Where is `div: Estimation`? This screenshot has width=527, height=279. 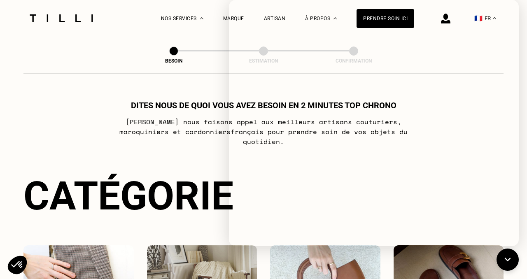 div: Estimation is located at coordinates (263, 61).